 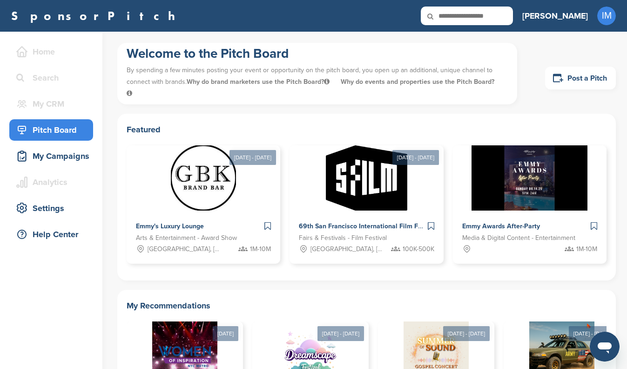 What do you see at coordinates (51, 208) in the screenshot?
I see `a: Settings` at bounding box center [51, 208].